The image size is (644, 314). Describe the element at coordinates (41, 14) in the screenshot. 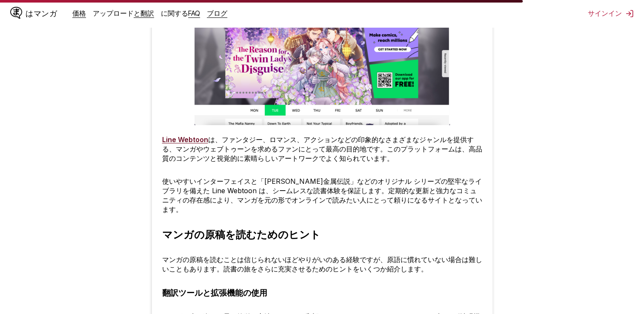

I see `a: IsMangaのロゴはマンガ` at that location.